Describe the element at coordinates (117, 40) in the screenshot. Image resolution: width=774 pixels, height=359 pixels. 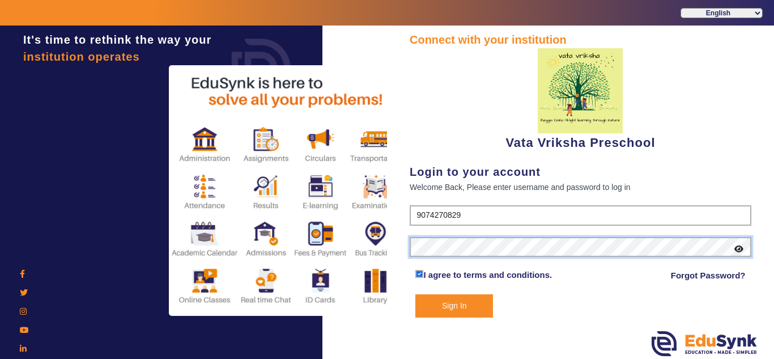
I see `span: It's time to rethink the way your` at that location.